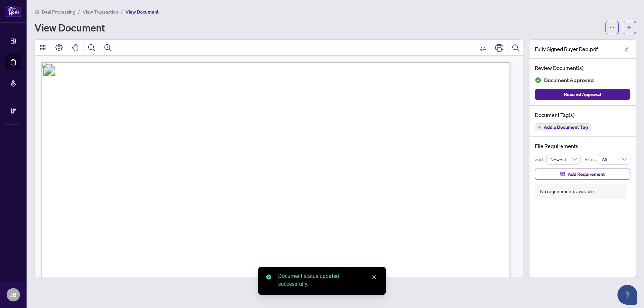 The height and width of the screenshot is (308, 644). What do you see at coordinates (582, 95) in the screenshot?
I see `span: Rescind Approval` at bounding box center [582, 95].